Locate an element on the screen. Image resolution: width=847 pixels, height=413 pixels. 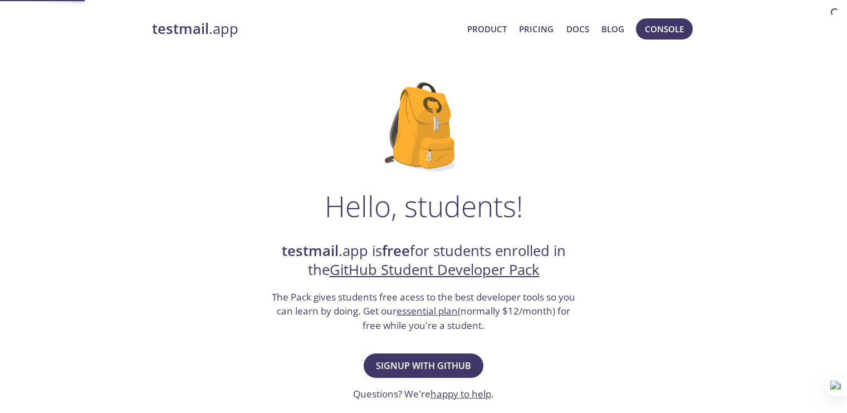
a: happy to help is located at coordinates (461, 394).